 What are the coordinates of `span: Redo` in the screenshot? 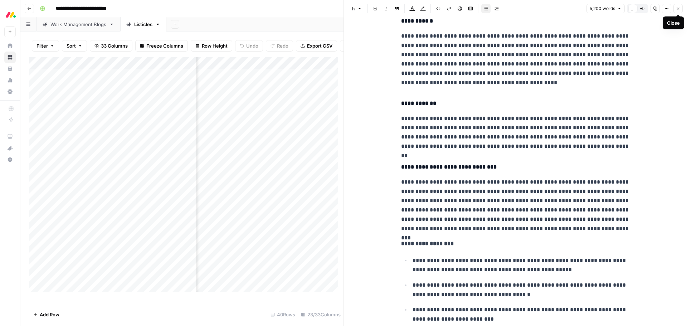 It's located at (283, 46).